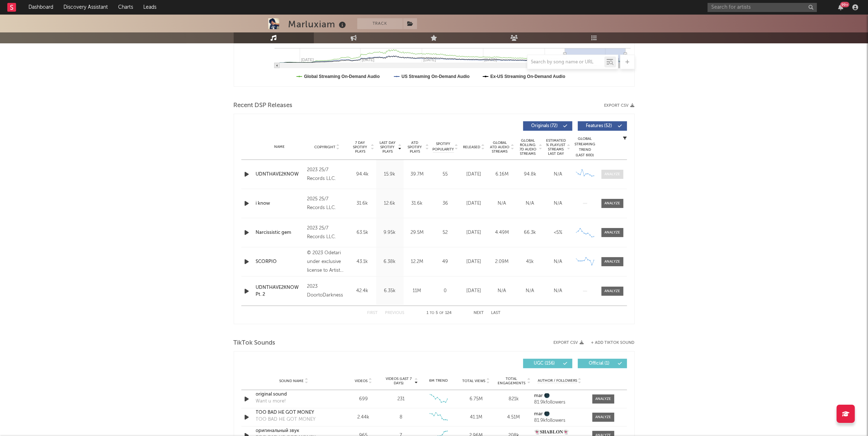 The image size is (868, 436). Describe the element at coordinates (327, 291) in the screenshot. I see `div: 2023 DoortoDarkness` at that location.